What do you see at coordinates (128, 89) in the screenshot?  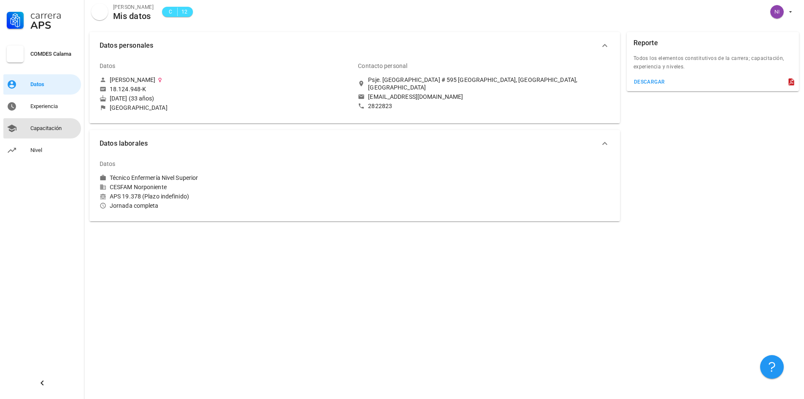 I see `div: 18.124.948-K` at bounding box center [128, 89].